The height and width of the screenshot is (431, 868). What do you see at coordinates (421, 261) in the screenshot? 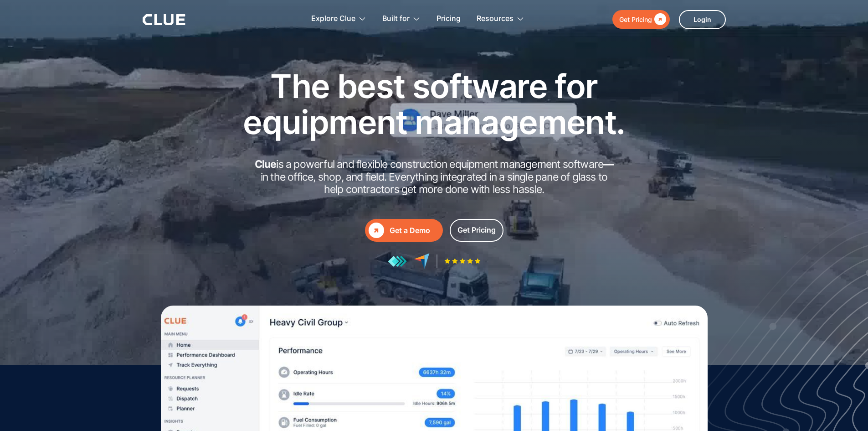
I see `img: reviews at capterra` at bounding box center [421, 261].